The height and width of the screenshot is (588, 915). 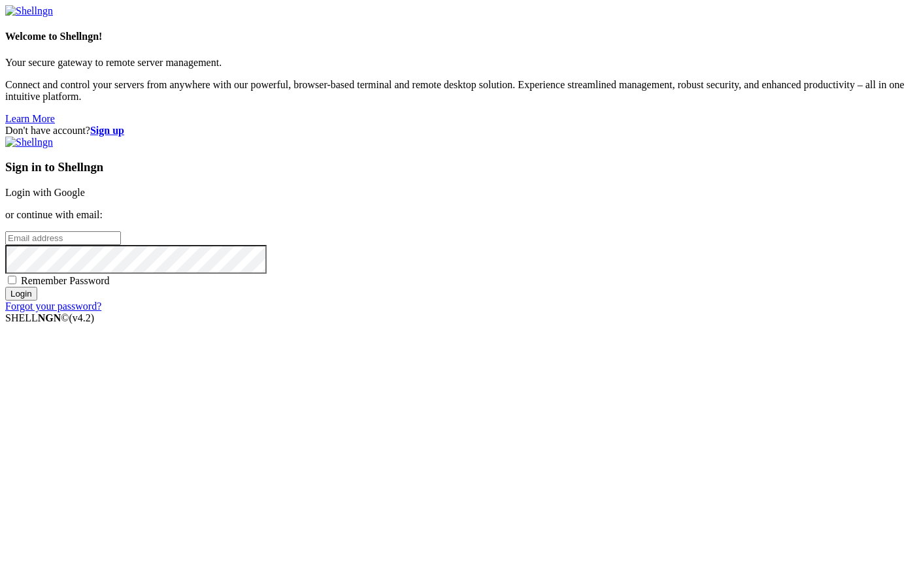 What do you see at coordinates (458, 91) in the screenshot?
I see `p: Connect and control your servers from anywhere with our powerful, browser-based terminal and remo...` at bounding box center [458, 91].